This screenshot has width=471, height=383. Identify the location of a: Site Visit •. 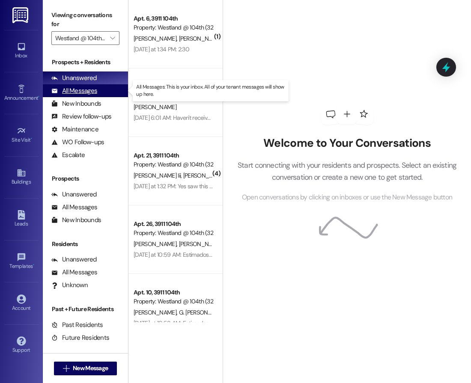
(21, 135).